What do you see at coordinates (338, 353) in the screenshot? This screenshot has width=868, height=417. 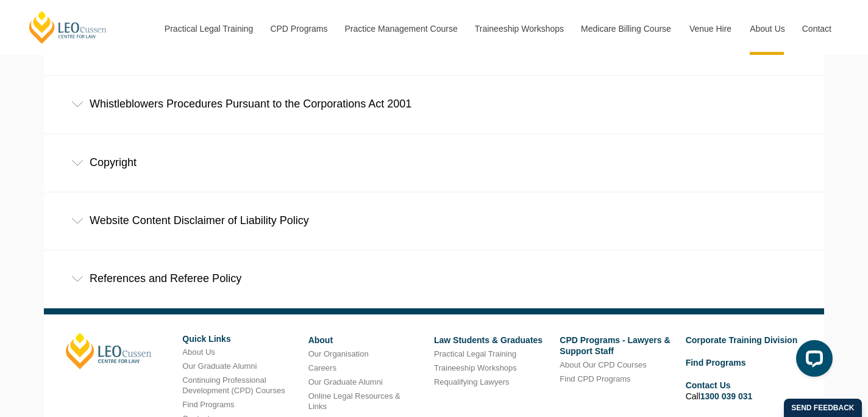 I see `a: Our Organisation` at bounding box center [338, 353].